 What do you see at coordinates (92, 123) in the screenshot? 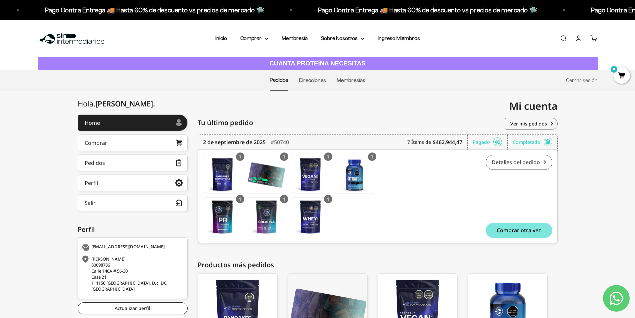
I see `div: Home` at bounding box center [92, 123].